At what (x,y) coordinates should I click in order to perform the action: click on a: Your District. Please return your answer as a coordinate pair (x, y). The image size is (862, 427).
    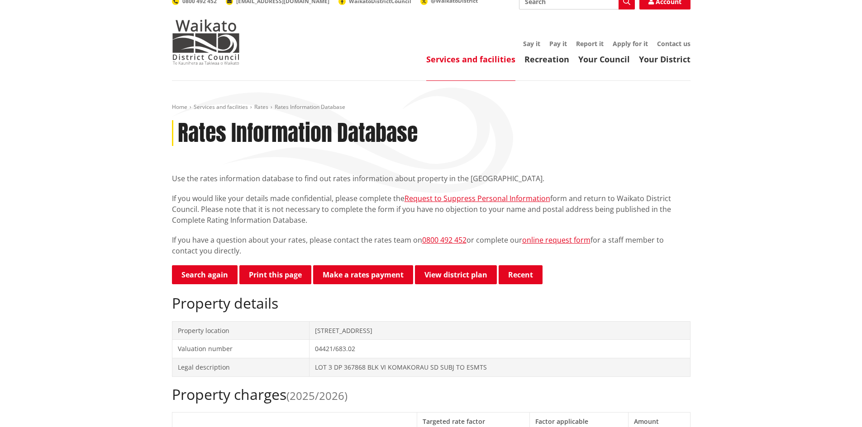
    Looking at the image, I should click on (664, 59).